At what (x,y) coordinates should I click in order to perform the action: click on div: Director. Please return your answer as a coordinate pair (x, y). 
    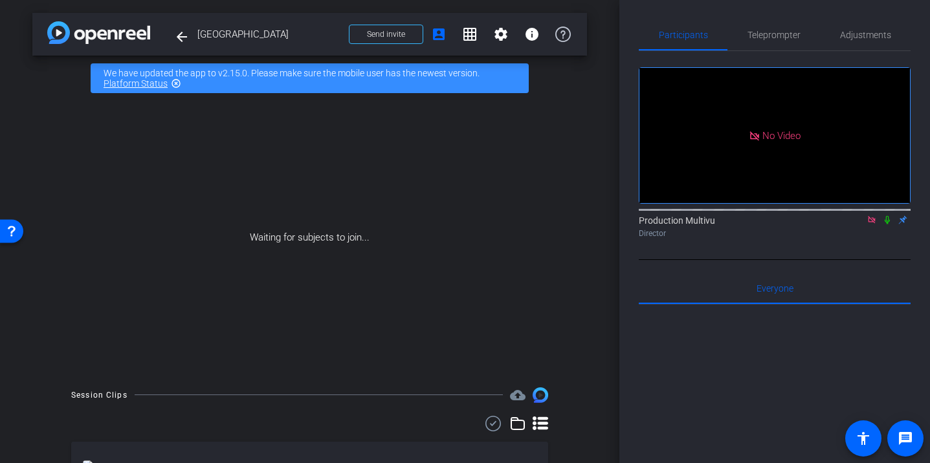
    Looking at the image, I should click on (775, 234).